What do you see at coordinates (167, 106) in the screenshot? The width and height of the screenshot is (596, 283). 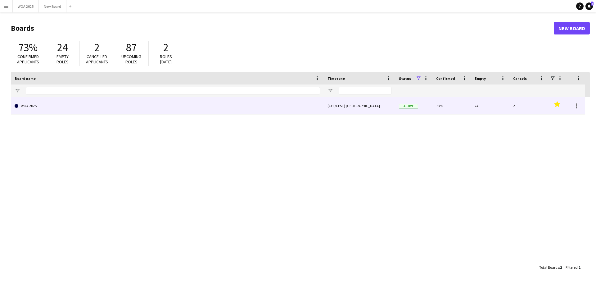 I see `a: WOA 2025` at bounding box center [167, 106].